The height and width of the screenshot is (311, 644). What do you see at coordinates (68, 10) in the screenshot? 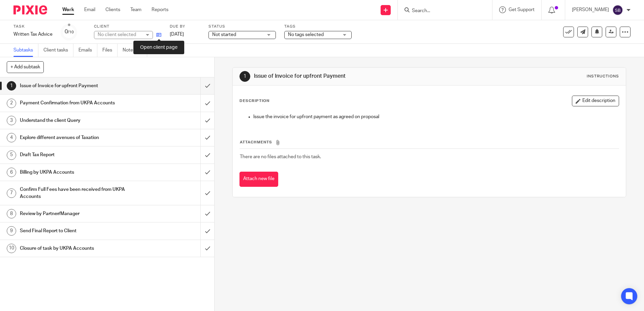
I see `a: Work` at bounding box center [68, 10].